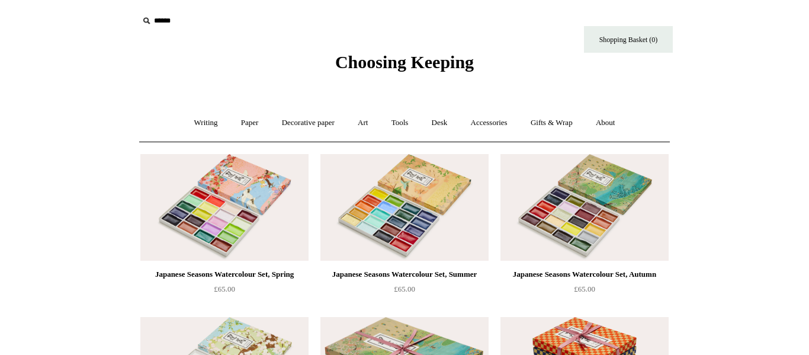 Image resolution: width=809 pixels, height=355 pixels. I want to click on a: Writing, so click(206, 123).